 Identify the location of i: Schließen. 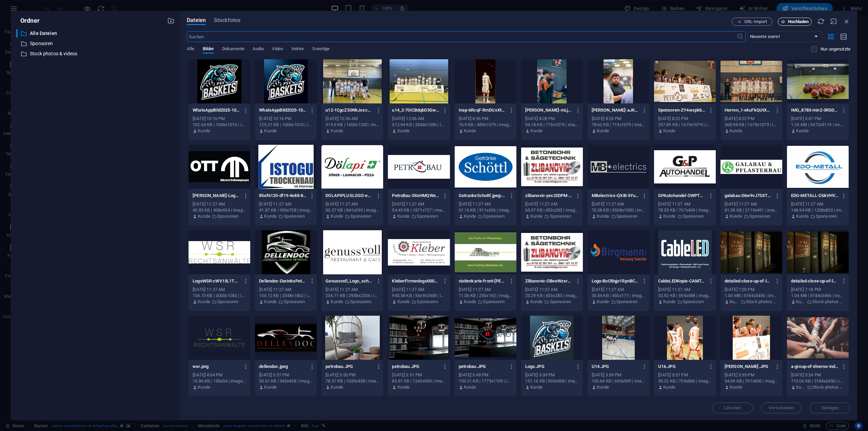
(847, 21).